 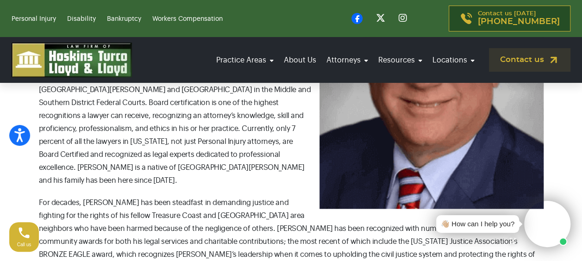 I want to click on a: Resources, so click(x=400, y=60).